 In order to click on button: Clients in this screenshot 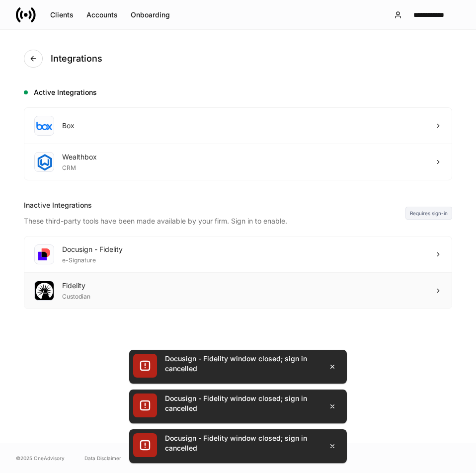, I will do `click(62, 15)`.